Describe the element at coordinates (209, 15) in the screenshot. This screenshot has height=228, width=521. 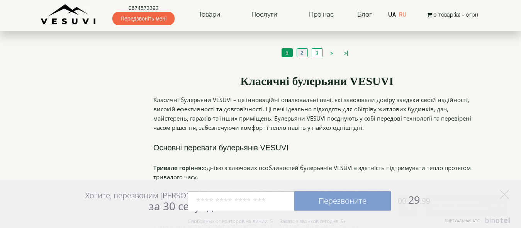
I see `a: Товари` at that location.